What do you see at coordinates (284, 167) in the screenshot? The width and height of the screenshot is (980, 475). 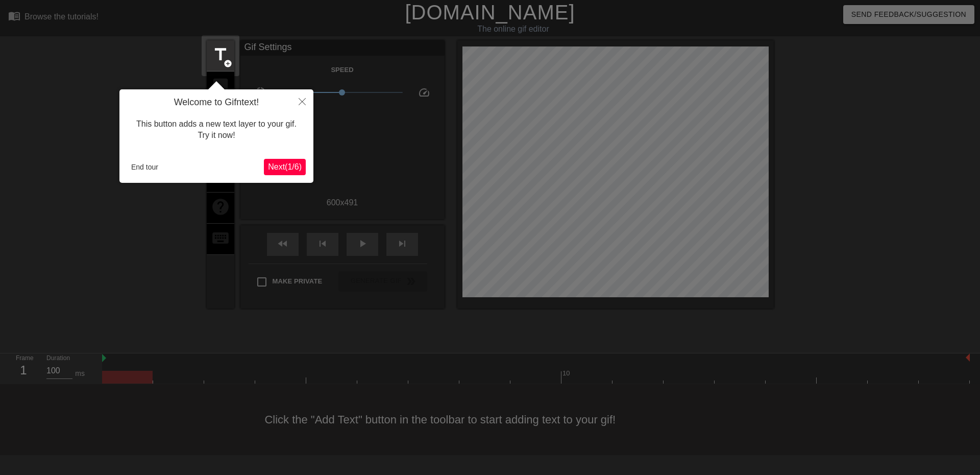 I see `span: Next ( 1 / 6 )` at bounding box center [284, 167].